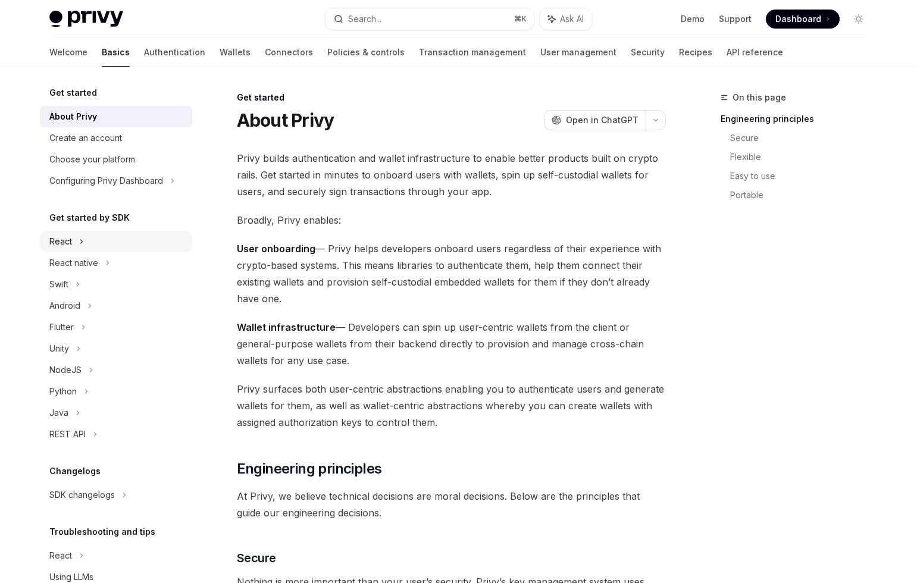  What do you see at coordinates (116, 159) in the screenshot?
I see `a: Choose your platform` at bounding box center [116, 159].